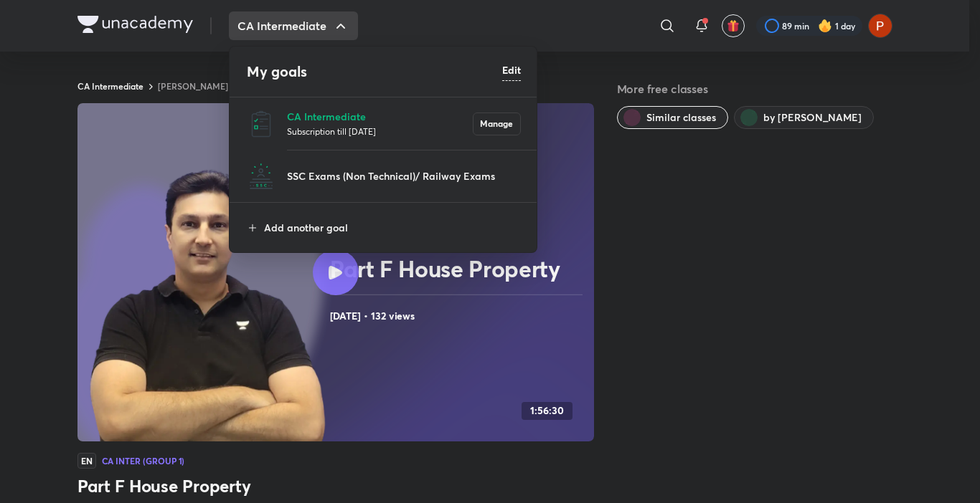 The image size is (980, 503). I want to click on p: Add another goal, so click(392, 227).